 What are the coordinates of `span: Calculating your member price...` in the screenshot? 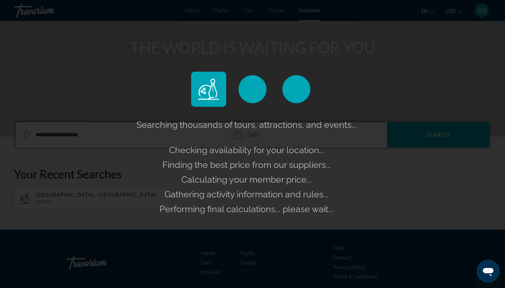 It's located at (247, 179).